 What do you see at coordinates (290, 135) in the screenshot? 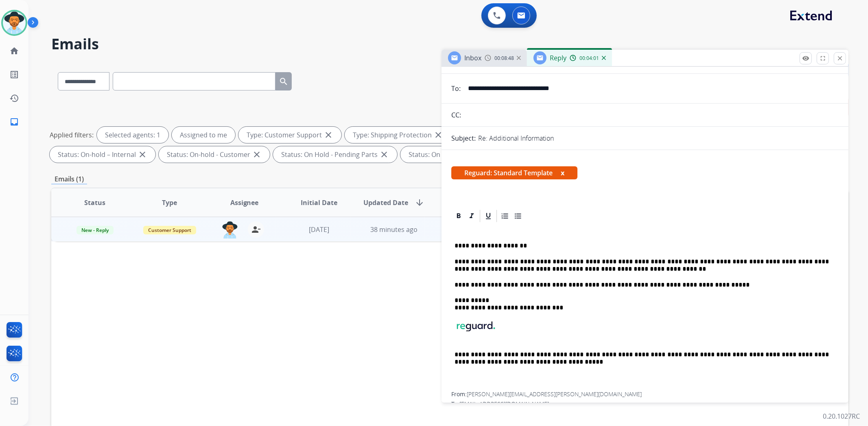
I see `div: Type: Customer Support` at bounding box center [290, 135].